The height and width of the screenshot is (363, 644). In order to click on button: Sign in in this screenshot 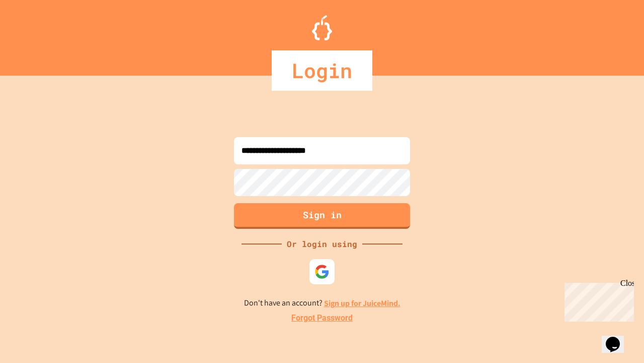, I will do `click(322, 216)`.